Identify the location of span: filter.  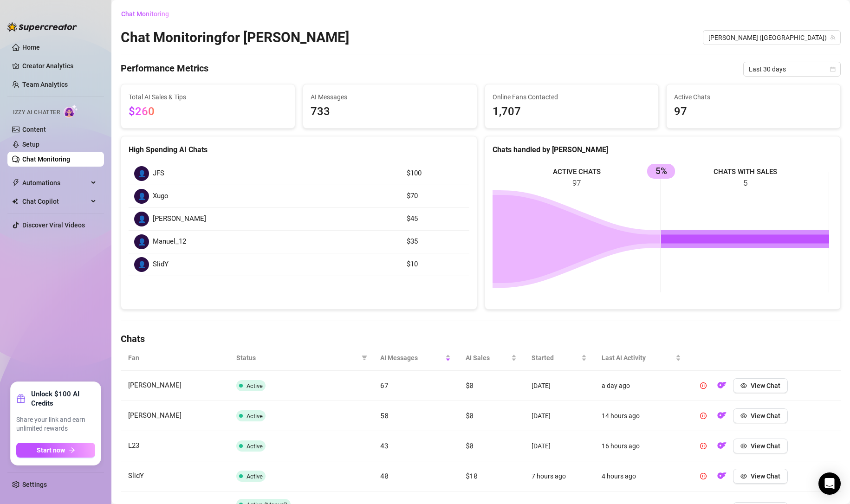
(364, 358).